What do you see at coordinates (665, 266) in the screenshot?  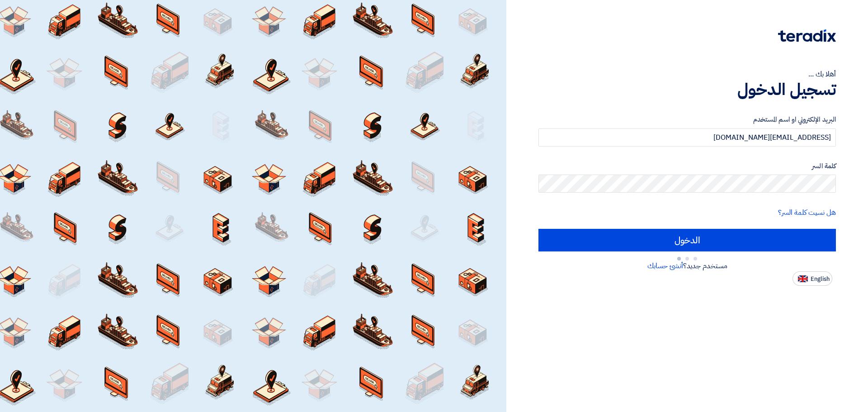 I see `a: أنشئ حسابك` at bounding box center [665, 266].